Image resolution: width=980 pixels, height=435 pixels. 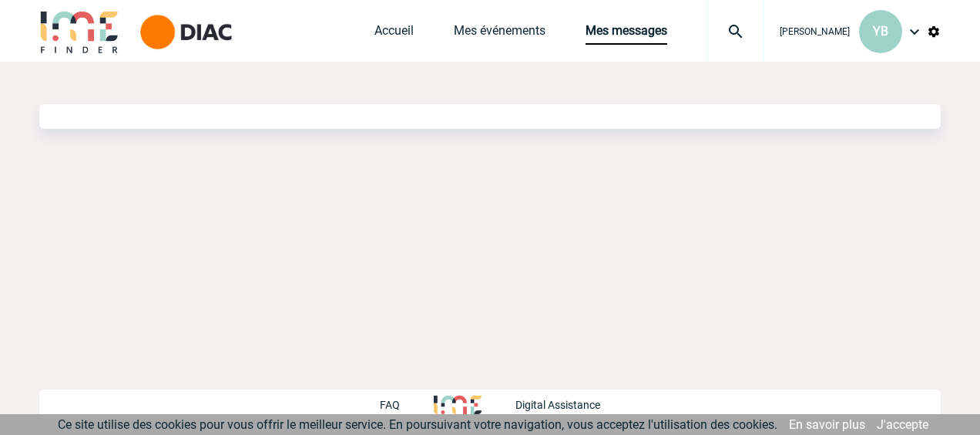 What do you see at coordinates (827, 424) in the screenshot?
I see `a: En savoir plus` at bounding box center [827, 424].